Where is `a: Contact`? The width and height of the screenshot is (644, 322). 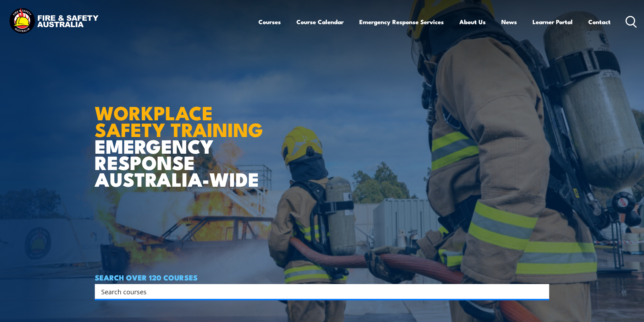
a: Contact is located at coordinates (599, 21).